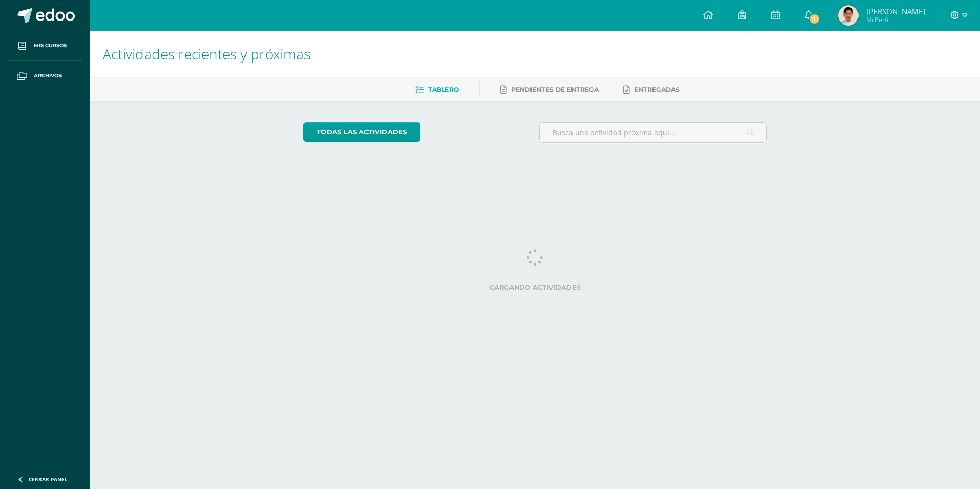  What do you see at coordinates (50, 46) in the screenshot?
I see `span: Mis cursos` at bounding box center [50, 46].